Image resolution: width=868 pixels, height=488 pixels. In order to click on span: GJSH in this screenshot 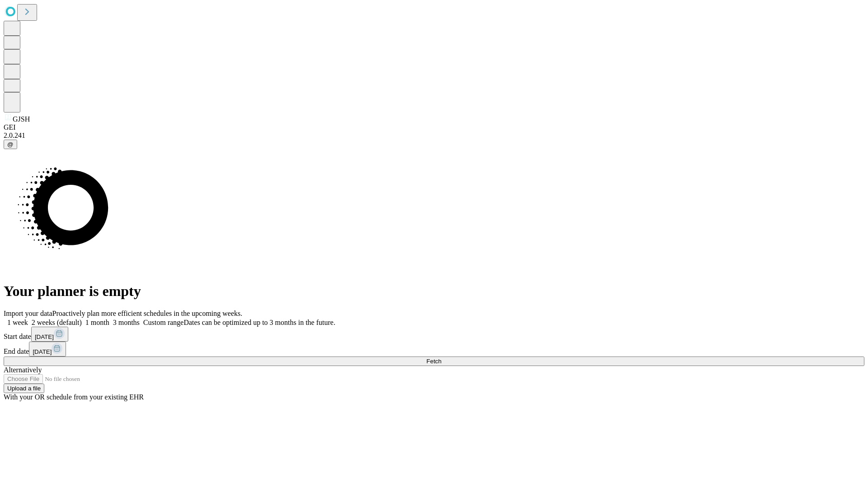, I will do `click(21, 119)`.